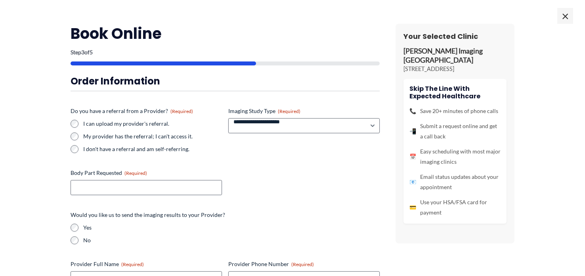 This screenshot has width=585, height=276. What do you see at coordinates (152, 136) in the screenshot?
I see `label: My provider has the referral; I can't access it.` at bounding box center [152, 136].